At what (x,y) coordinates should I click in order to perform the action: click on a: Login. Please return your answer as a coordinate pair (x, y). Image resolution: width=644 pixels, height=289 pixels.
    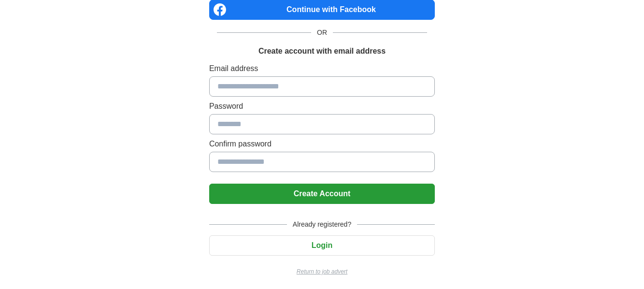
    Looking at the image, I should click on (322, 245).